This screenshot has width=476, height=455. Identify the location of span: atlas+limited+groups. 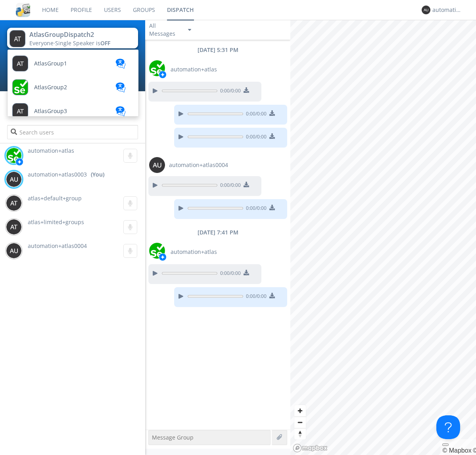
(56, 222).